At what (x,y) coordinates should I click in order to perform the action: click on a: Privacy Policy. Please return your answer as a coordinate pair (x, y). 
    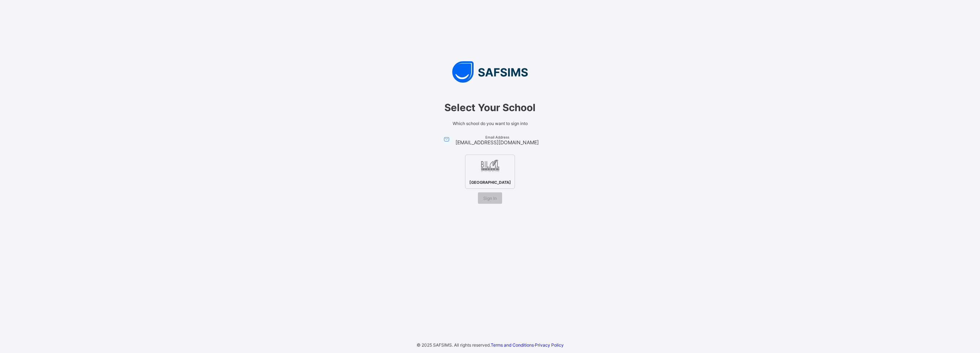
    Looking at the image, I should click on (549, 345).